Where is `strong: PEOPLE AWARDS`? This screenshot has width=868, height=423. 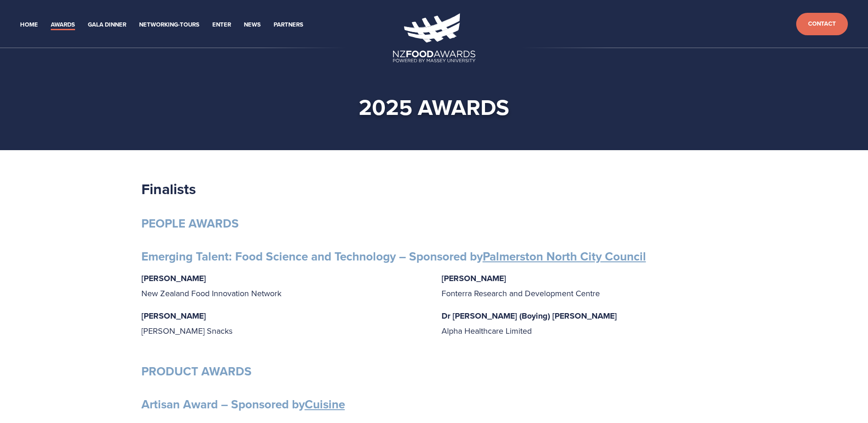 strong: PEOPLE AWARDS is located at coordinates (190, 224).